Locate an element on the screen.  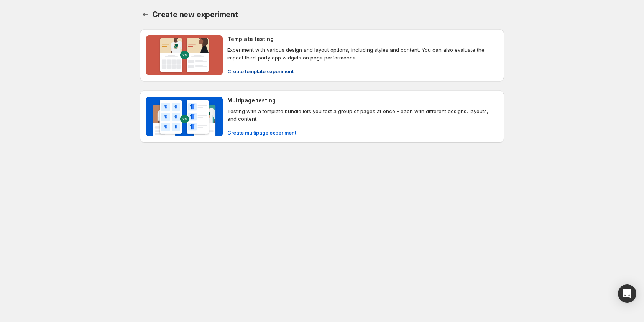
span: Create multipage experiment is located at coordinates (262, 133).